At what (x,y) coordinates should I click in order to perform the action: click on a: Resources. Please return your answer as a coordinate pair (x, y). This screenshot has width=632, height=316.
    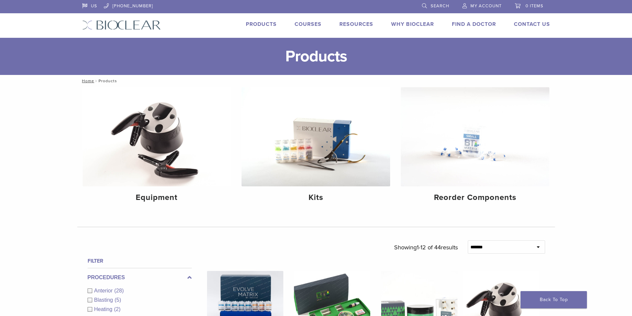
    Looking at the image, I should click on (356, 24).